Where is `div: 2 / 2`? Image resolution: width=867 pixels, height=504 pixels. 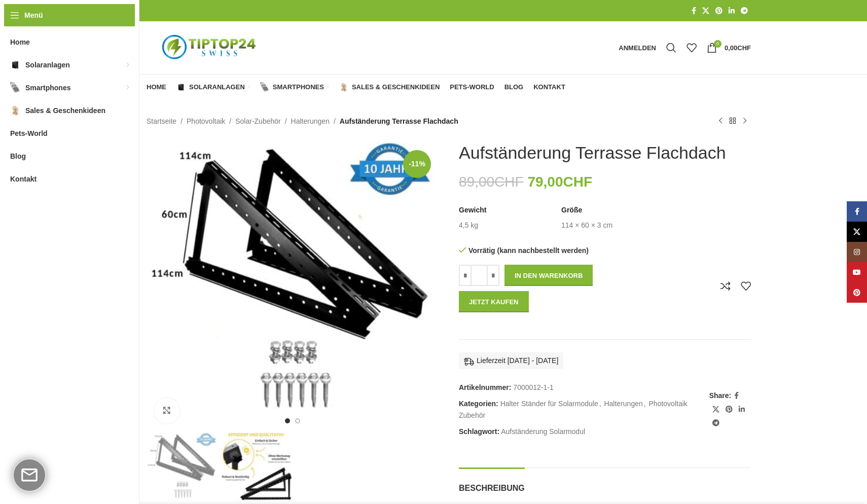
div: 2 / 2 is located at coordinates (256, 467).